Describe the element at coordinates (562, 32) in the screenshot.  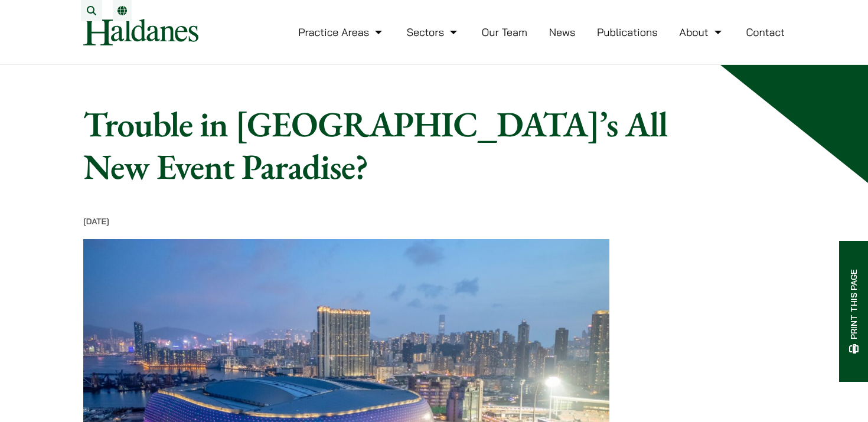
I see `a: News` at that location.